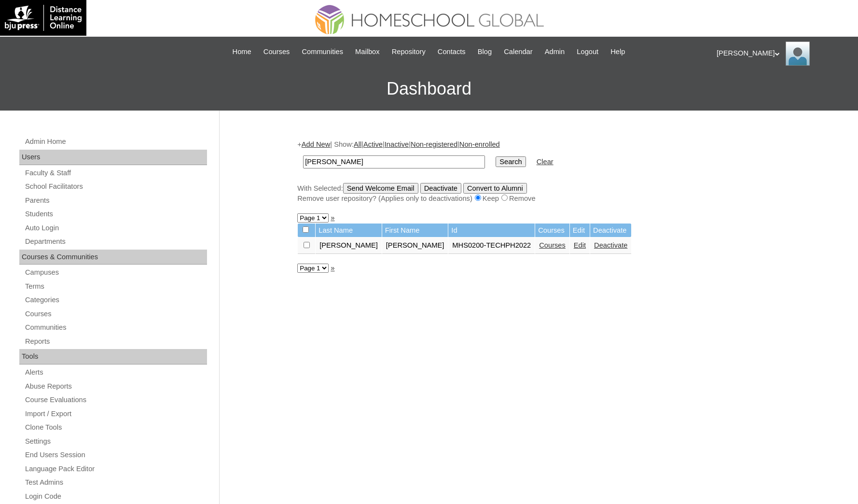 The width and height of the screenshot is (858, 504). Describe the element at coordinates (485, 52) in the screenshot. I see `span: Blog` at that location.